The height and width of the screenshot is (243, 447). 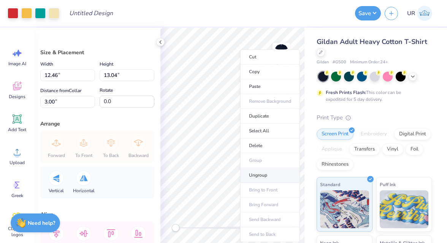 What do you see at coordinates (17, 97) in the screenshot?
I see `span: Designs` at bounding box center [17, 97].